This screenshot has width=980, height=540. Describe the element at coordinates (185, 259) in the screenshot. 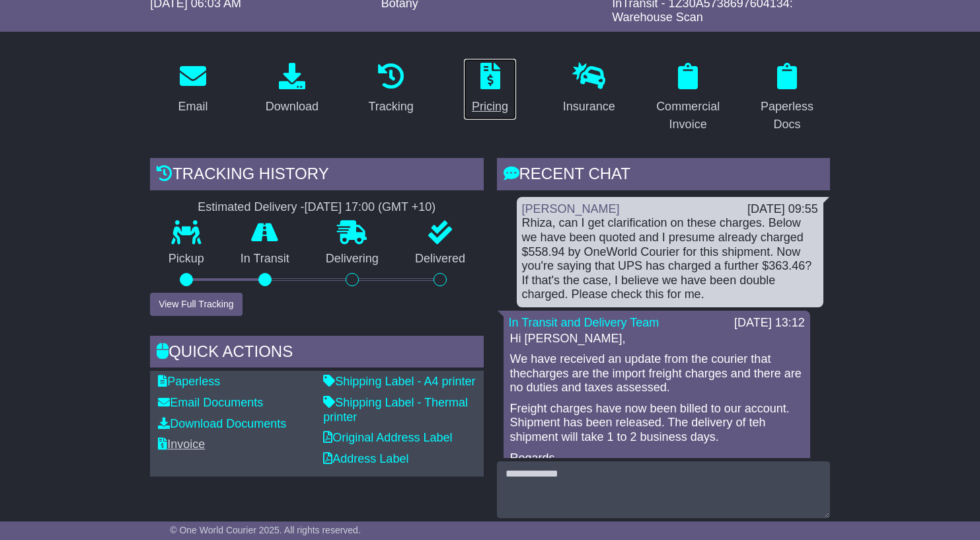

I see `p: Pickup` at that location.